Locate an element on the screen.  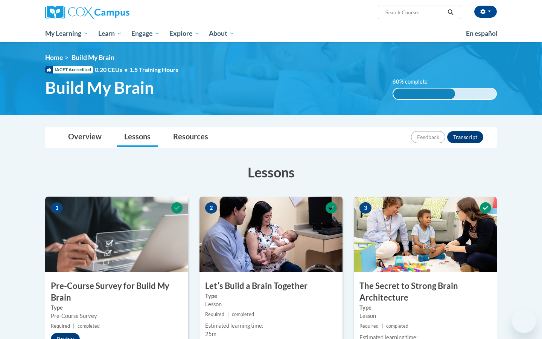
span: Learn is located at coordinates (110, 34).